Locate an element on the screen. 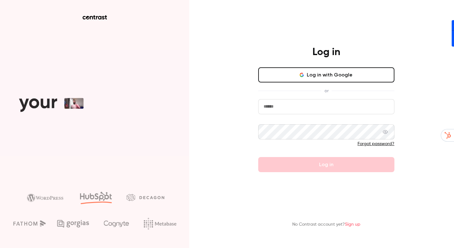 The height and width of the screenshot is (248, 454). button: Log in with Google is located at coordinates (326, 75).